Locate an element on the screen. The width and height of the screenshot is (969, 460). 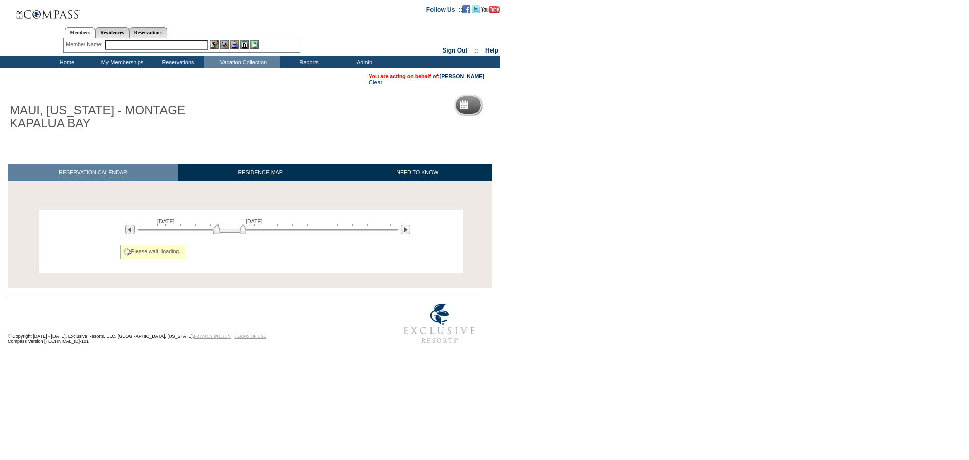
td: Admin is located at coordinates (363, 62).